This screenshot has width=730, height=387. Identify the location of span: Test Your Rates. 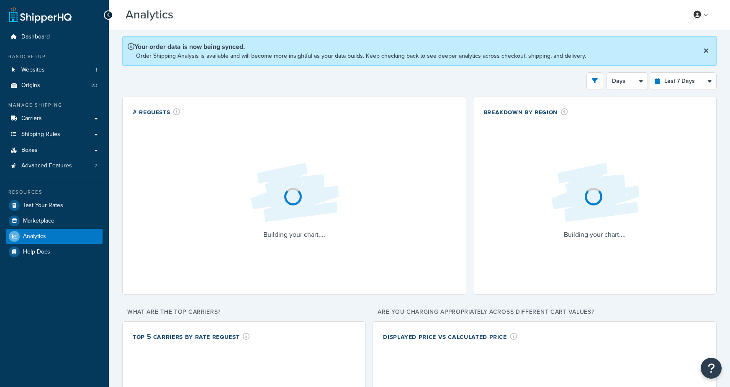
(43, 205).